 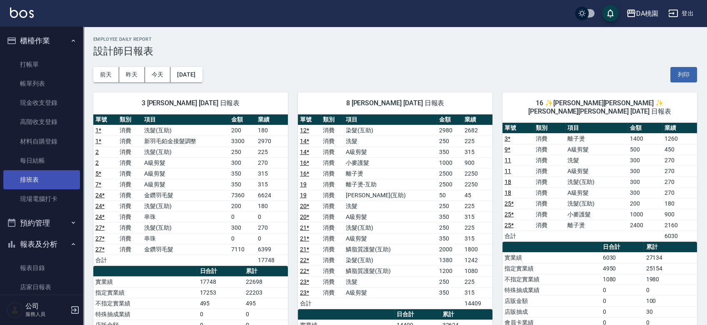 What do you see at coordinates (130, 120) in the screenshot?
I see `th: 類別` at bounding box center [130, 120].